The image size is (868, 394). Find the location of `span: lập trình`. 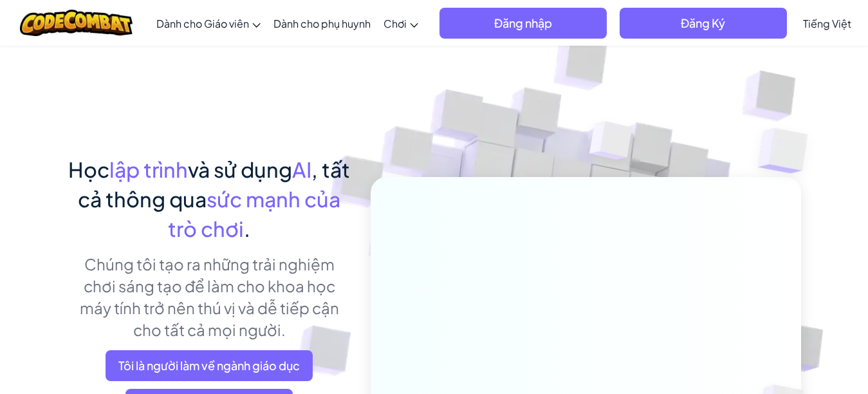

span: lập trình is located at coordinates (149, 170).